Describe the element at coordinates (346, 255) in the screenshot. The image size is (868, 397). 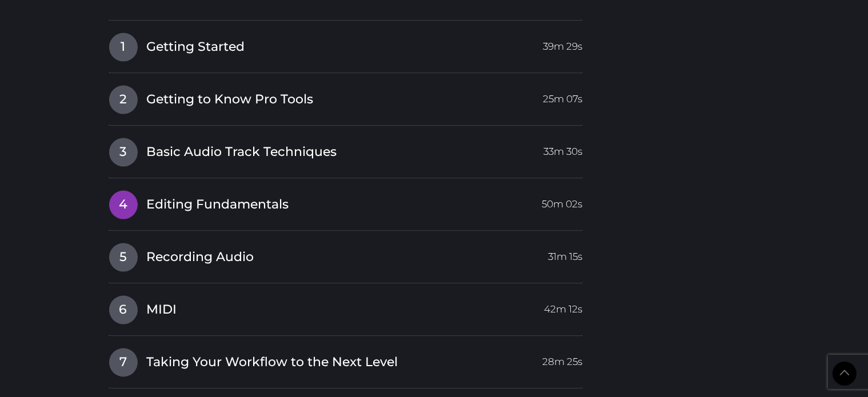
I see `a: 5Recording Audio31m 15s` at that location.